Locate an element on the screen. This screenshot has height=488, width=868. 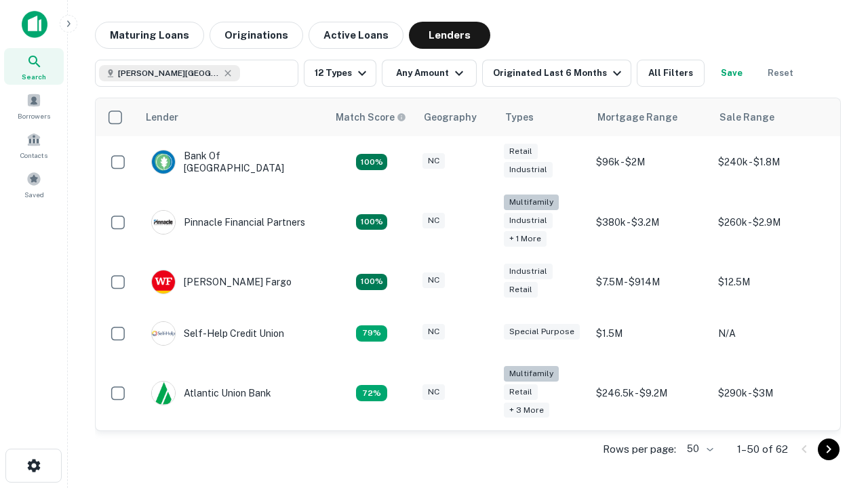
p: Rows per page: is located at coordinates (640, 449).